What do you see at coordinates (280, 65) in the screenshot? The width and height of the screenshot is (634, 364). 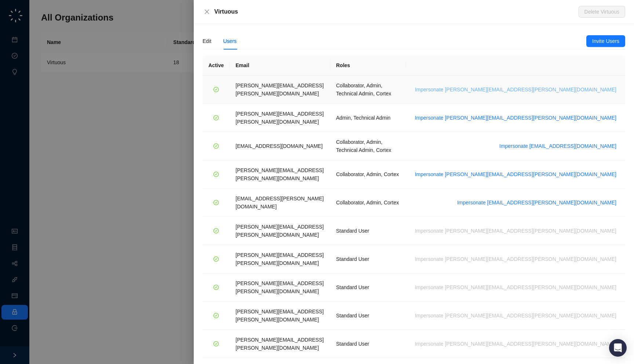 I see `th: Email` at bounding box center [280, 65].